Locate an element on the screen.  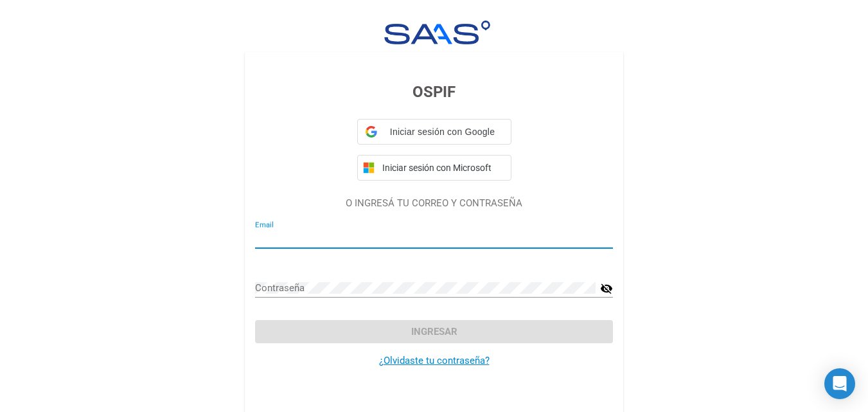
button: Iniciar sesión con Microsoft is located at coordinates (434, 168).